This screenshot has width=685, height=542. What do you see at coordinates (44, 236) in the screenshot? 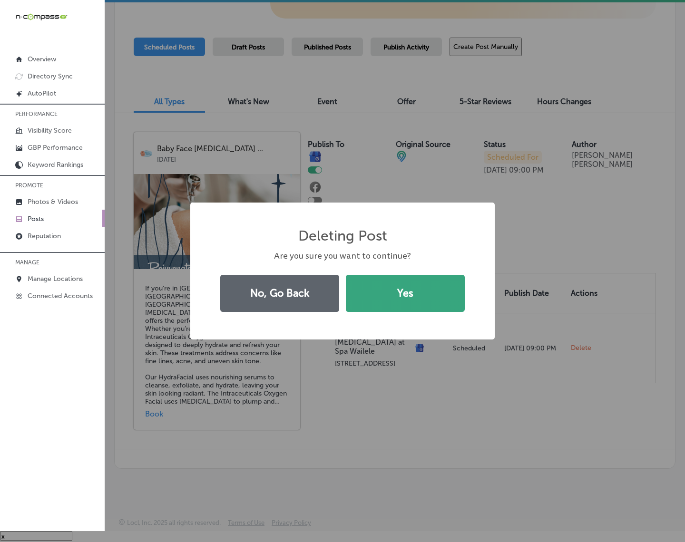
I see `p: Reputation` at bounding box center [44, 236].